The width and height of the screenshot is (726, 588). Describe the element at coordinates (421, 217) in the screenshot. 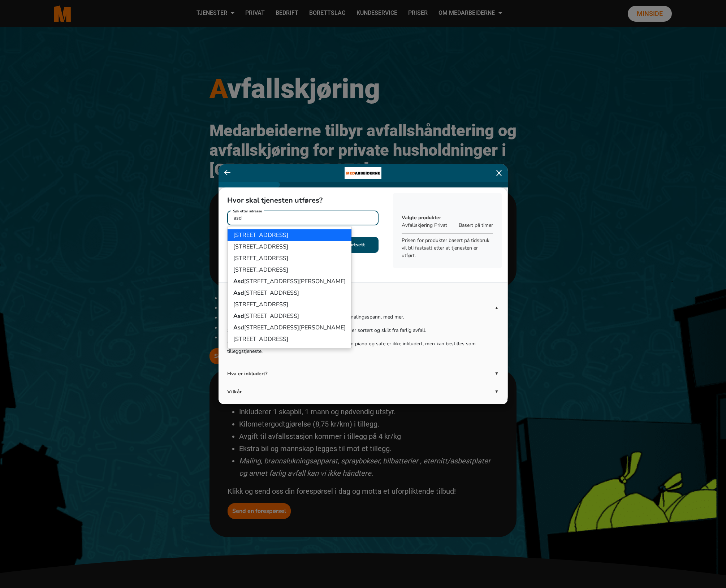

I see `b: Valgte produkter` at that location.